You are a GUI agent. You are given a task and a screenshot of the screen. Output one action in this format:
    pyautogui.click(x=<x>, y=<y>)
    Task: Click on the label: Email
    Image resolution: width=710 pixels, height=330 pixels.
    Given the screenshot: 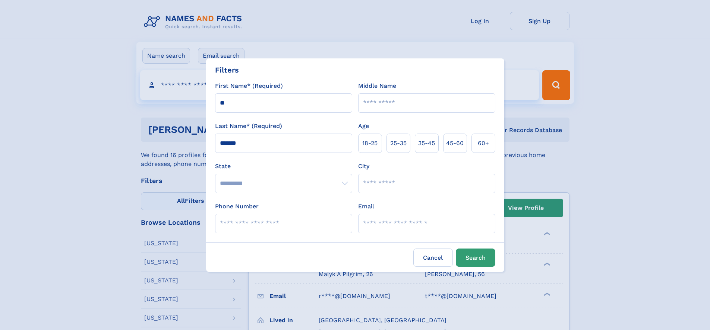 What is the action you would take?
    pyautogui.click(x=366, y=207)
    